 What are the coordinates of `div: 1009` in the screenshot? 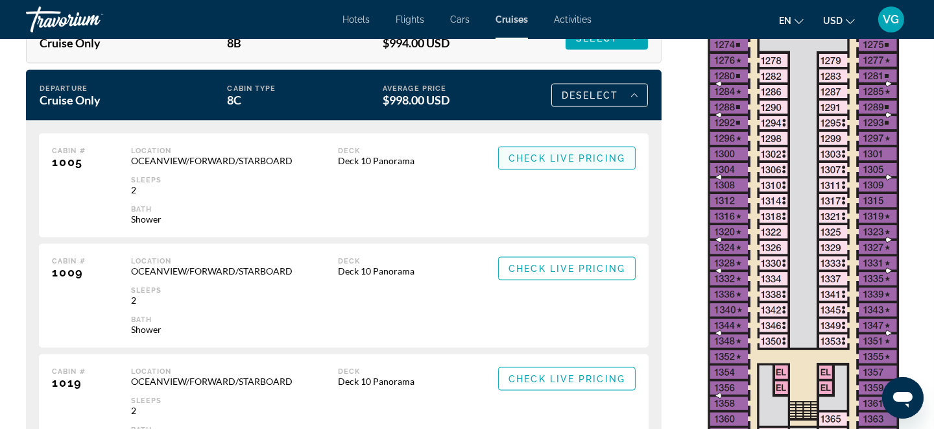 It's located at (69, 272).